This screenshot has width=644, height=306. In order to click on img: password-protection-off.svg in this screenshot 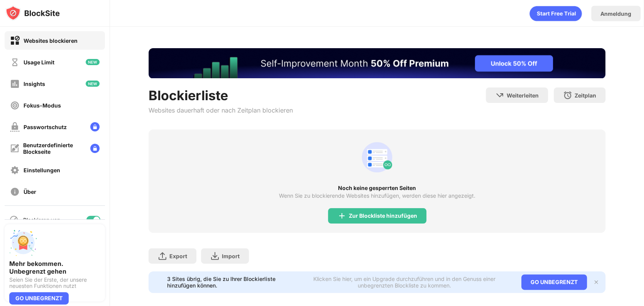, I will do `click(15, 127)`.